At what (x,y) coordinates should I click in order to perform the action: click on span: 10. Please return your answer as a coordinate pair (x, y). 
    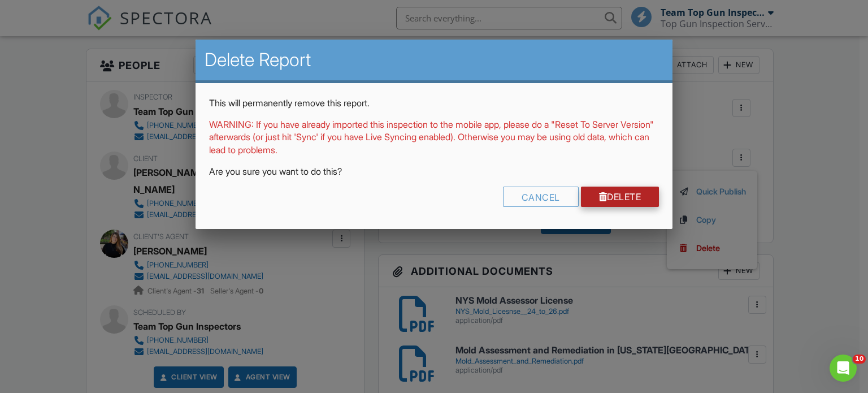
    Looking at the image, I should click on (859, 359).